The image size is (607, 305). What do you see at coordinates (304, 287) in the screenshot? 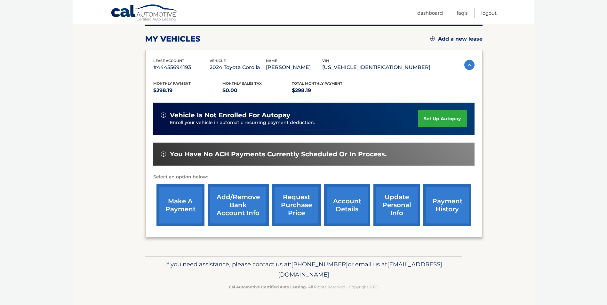
I see `p: - All Rights Reserved - Copyright 2025` at bounding box center [304, 287].